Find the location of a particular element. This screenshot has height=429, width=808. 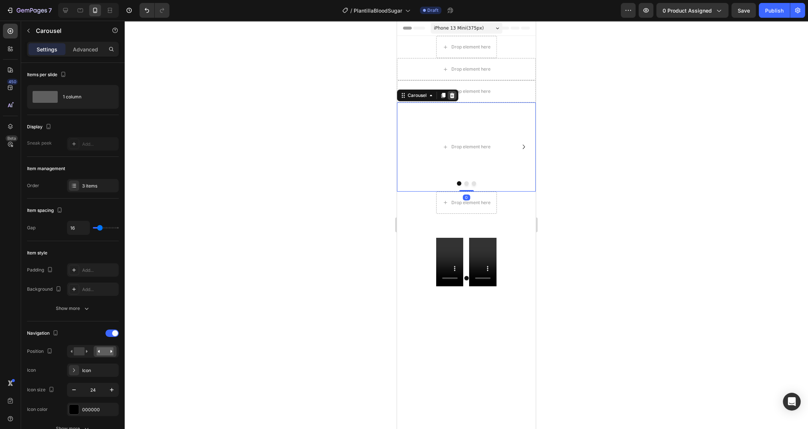

div: Carousel is located at coordinates (20, 75).